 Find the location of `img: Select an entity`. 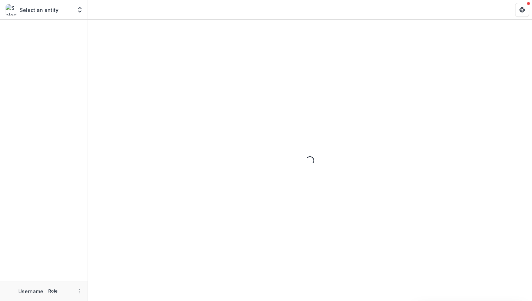

img: Select an entity is located at coordinates (11, 10).